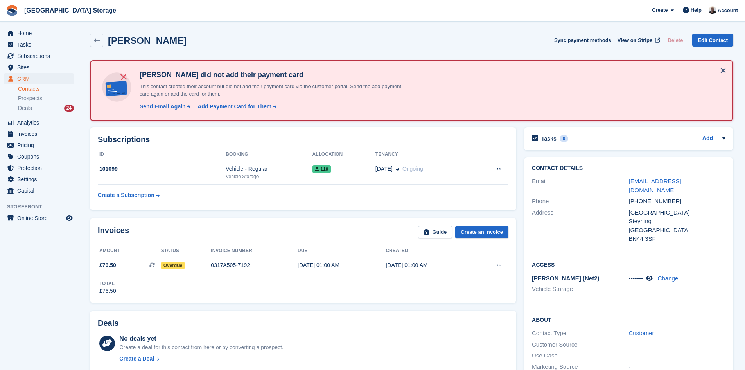 The width and height of the screenshot is (745, 370). What do you see at coordinates (435, 232) in the screenshot?
I see `a: Guide` at bounding box center [435, 232].